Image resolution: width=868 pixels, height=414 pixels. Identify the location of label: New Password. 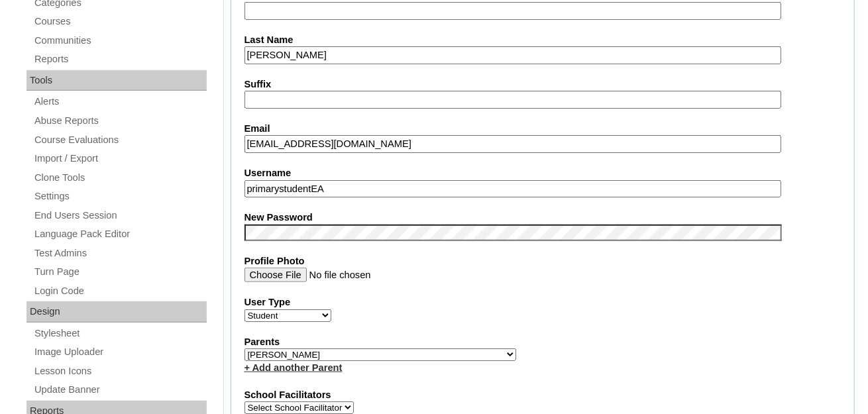
(542, 217).